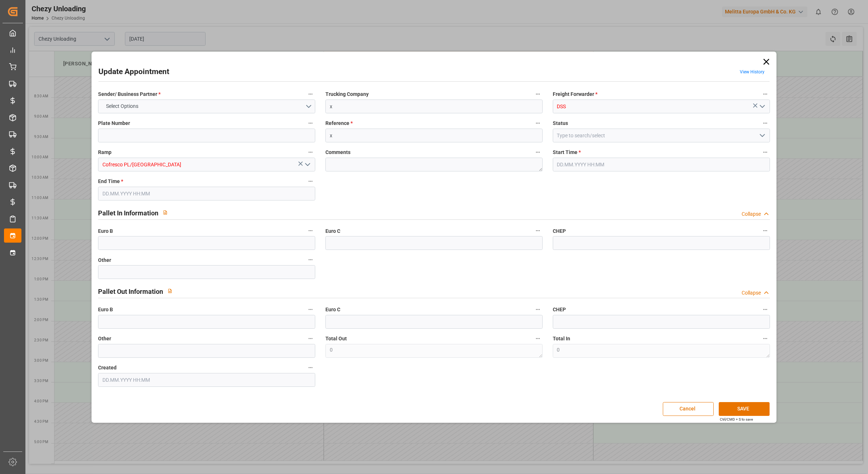  I want to click on span: Total Out, so click(336, 338).